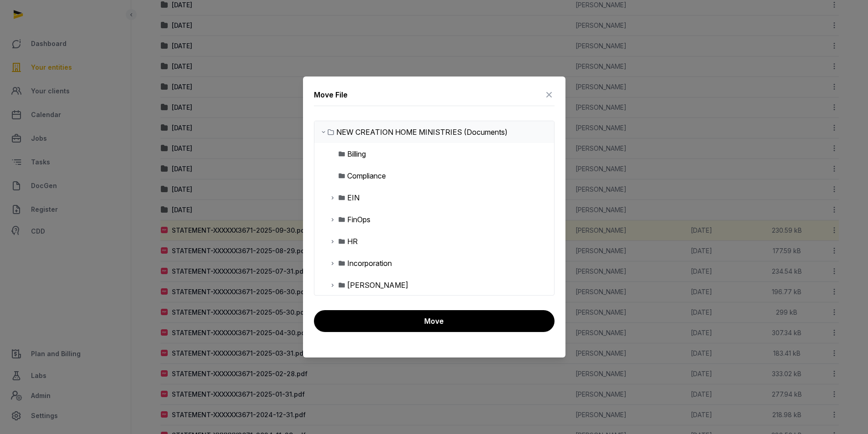  What do you see at coordinates (366, 176) in the screenshot?
I see `div: Compliance` at bounding box center [366, 176].